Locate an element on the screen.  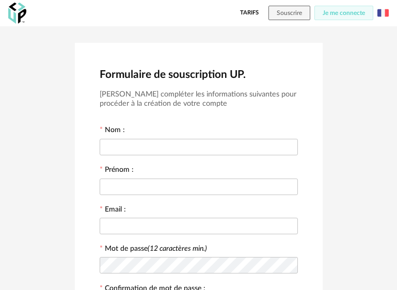
label: Mot de passe is located at coordinates (156, 249).